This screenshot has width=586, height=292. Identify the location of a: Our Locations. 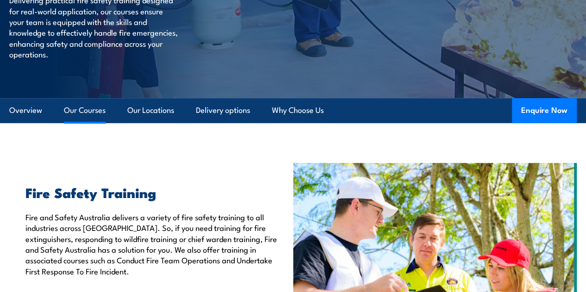
(151, 110).